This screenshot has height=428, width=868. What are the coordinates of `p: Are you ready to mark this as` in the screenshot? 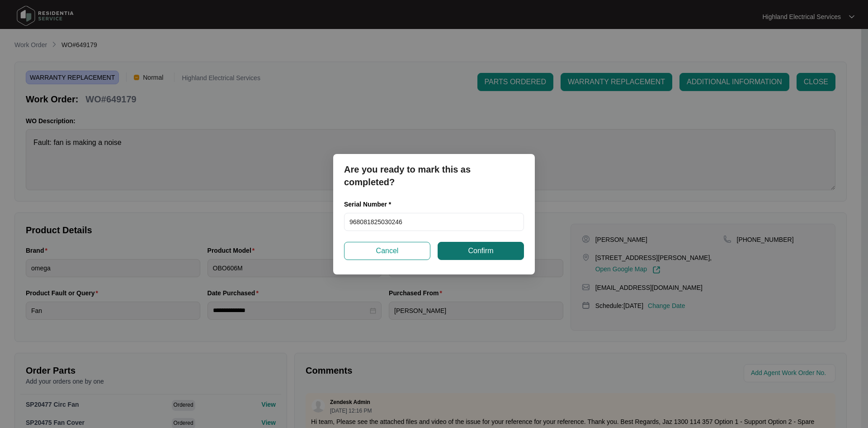 It's located at (434, 169).